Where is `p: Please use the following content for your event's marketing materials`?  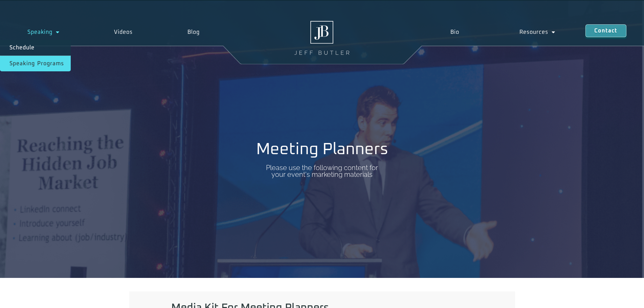
p: Please use the following content for your event's marketing materials is located at coordinates (322, 171).